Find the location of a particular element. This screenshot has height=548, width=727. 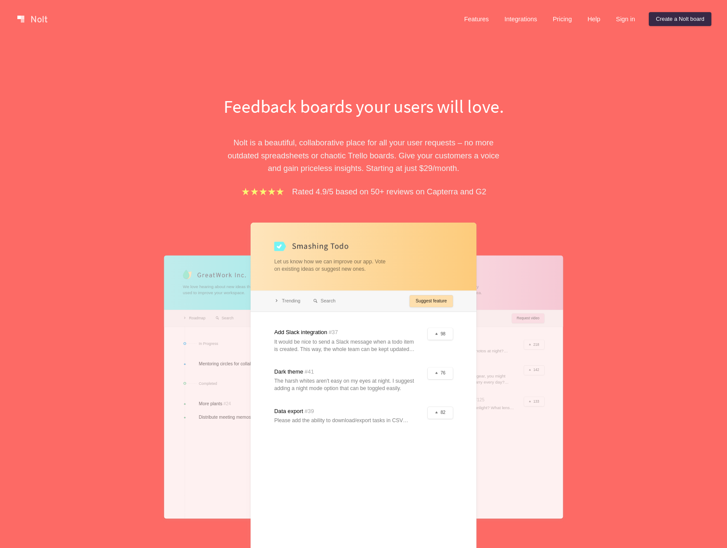

p: Rated 4.9/5 based on 50+ reviews on Capterra and G2 is located at coordinates (389, 191).